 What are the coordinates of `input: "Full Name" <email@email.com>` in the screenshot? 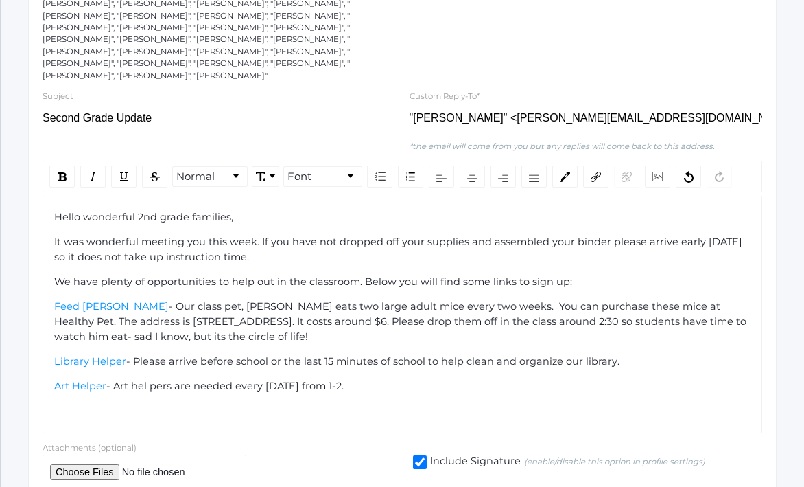 It's located at (586, 119).